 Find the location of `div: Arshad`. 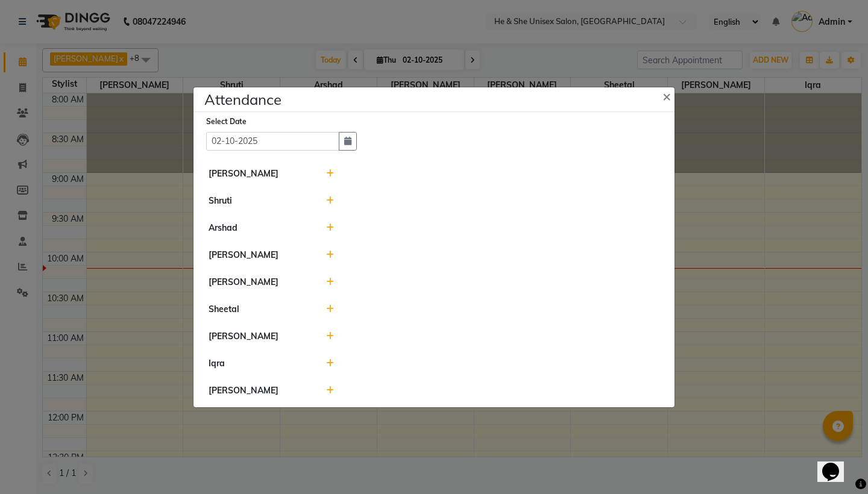

div: Arshad is located at coordinates (258, 228).